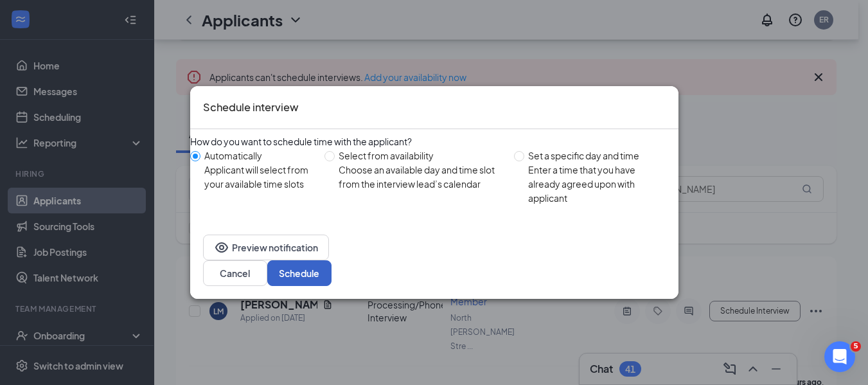 This screenshot has height=385, width=868. What do you see at coordinates (260, 155) in the screenshot?
I see `div: Automatically` at bounding box center [260, 155].